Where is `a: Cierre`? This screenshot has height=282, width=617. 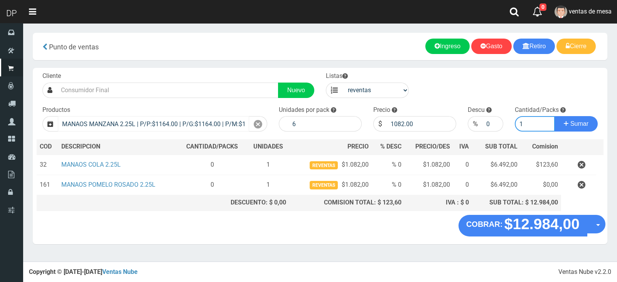
a: Cierre is located at coordinates (576, 46).